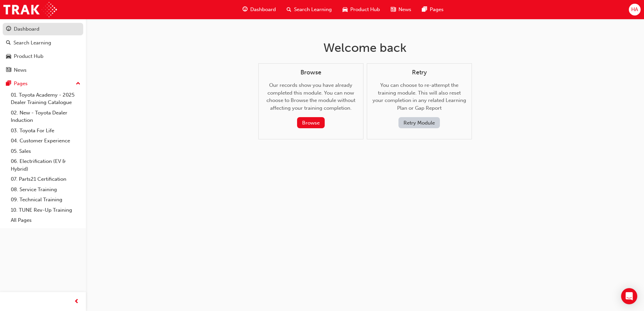  What do you see at coordinates (405, 10) in the screenshot?
I see `span: News` at bounding box center [405, 10].